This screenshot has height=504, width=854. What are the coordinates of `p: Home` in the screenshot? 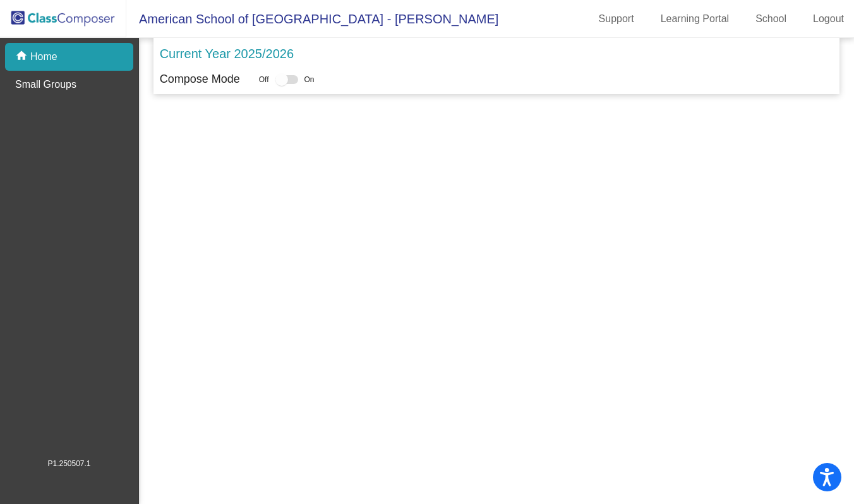 It's located at (44, 57).